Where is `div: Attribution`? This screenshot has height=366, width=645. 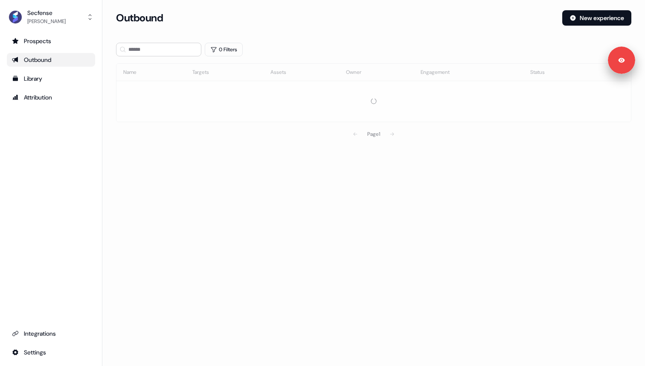 div: Attribution is located at coordinates (51, 97).